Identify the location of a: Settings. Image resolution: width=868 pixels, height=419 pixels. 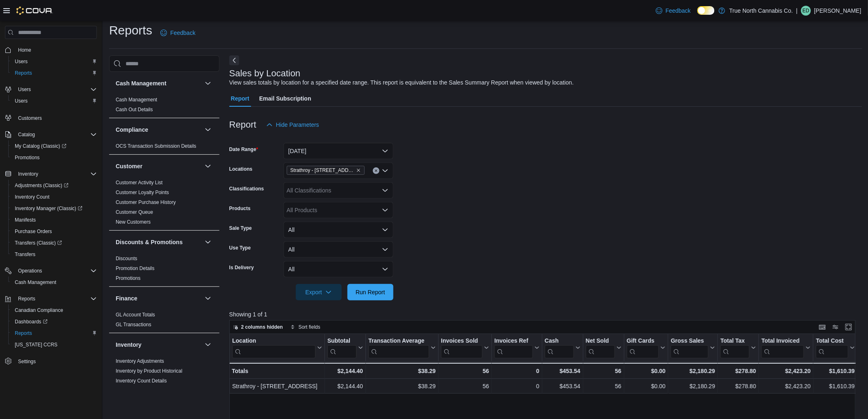
(27, 362).